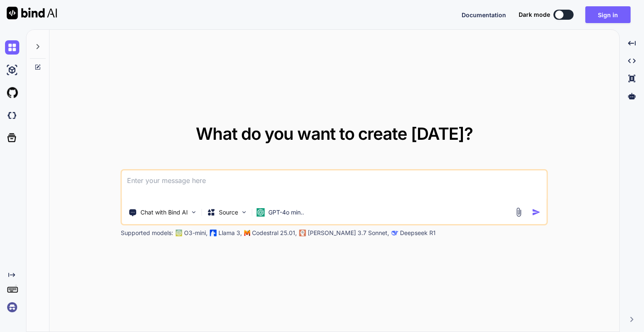  I want to click on img: darkCloudIdeIcon, so click(13, 115).